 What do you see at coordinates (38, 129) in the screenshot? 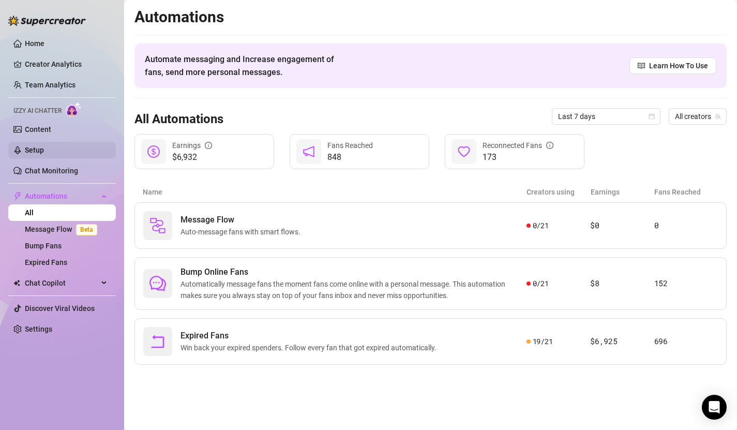
I see `a: Content` at bounding box center [38, 129].